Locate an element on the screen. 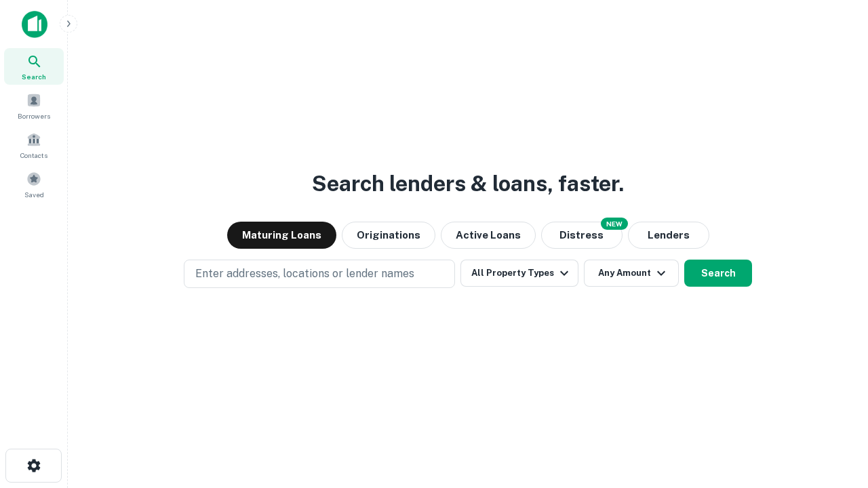 This screenshot has height=488, width=868. h3: Search lenders & loans, faster. is located at coordinates (468, 183).